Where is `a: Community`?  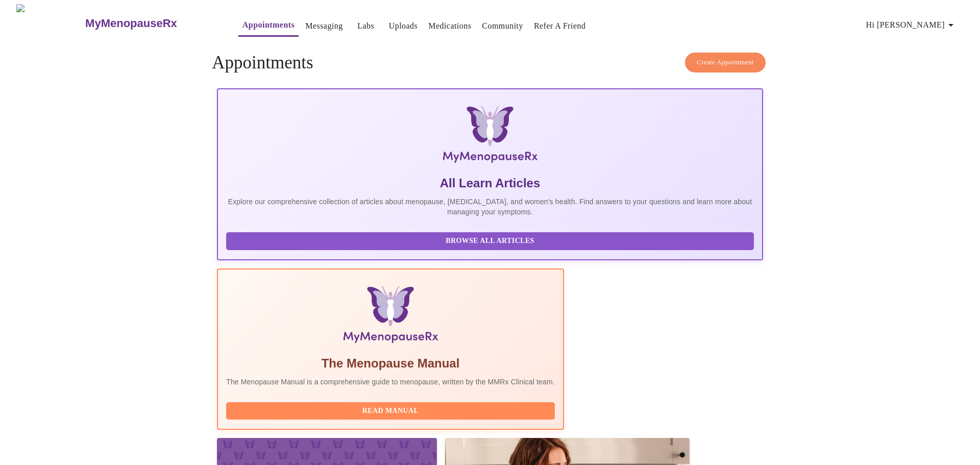 a: Community is located at coordinates (502, 26).